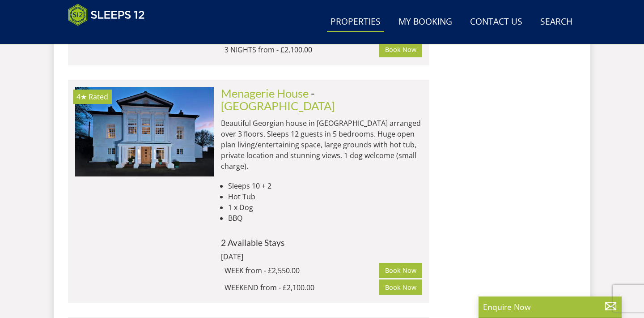  Describe the element at coordinates (425, 22) in the screenshot. I see `a: My Booking` at that location.